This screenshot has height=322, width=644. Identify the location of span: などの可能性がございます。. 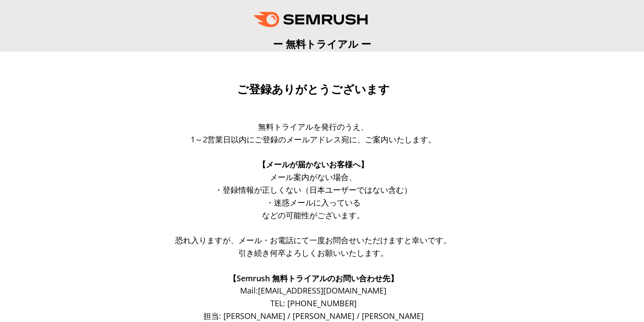
(313, 215).